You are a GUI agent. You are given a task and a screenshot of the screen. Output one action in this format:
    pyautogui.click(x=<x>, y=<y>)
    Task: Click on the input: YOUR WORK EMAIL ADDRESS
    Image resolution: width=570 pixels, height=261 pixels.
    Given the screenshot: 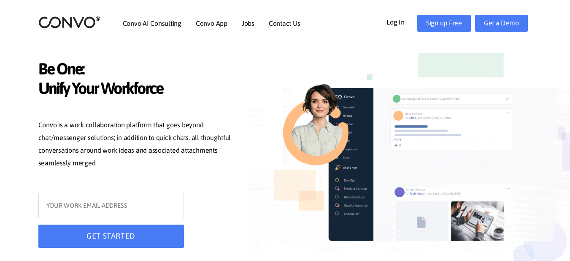 What is the action you would take?
    pyautogui.click(x=111, y=205)
    